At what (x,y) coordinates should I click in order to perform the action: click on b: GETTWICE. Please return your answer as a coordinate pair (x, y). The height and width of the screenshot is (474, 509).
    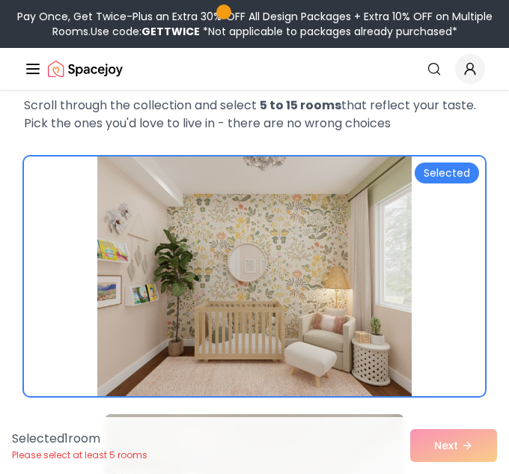
    Looking at the image, I should click on (171, 31).